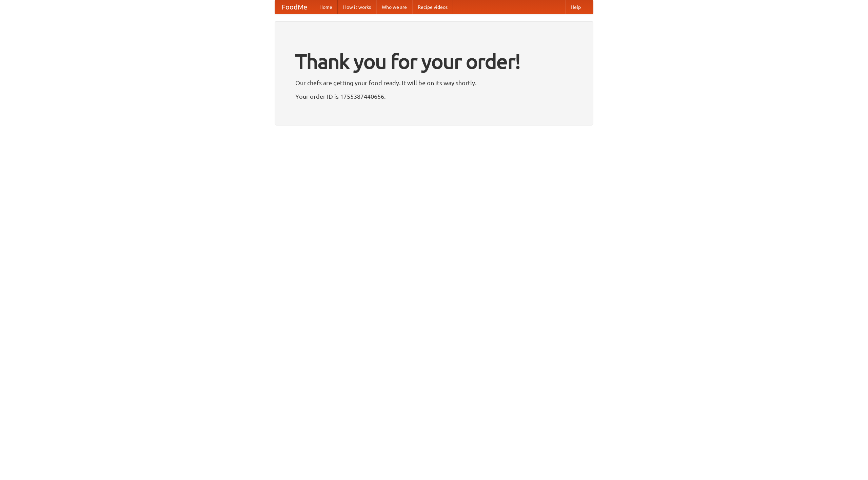  I want to click on p: Our chefs are getting your food ready. It will be on its way shortly., so click(434, 83).